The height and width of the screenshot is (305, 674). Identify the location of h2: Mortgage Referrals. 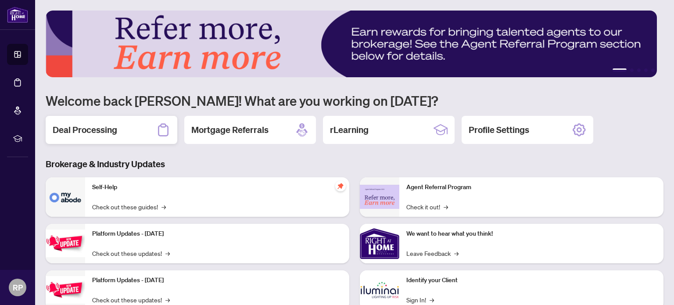
(230, 130).